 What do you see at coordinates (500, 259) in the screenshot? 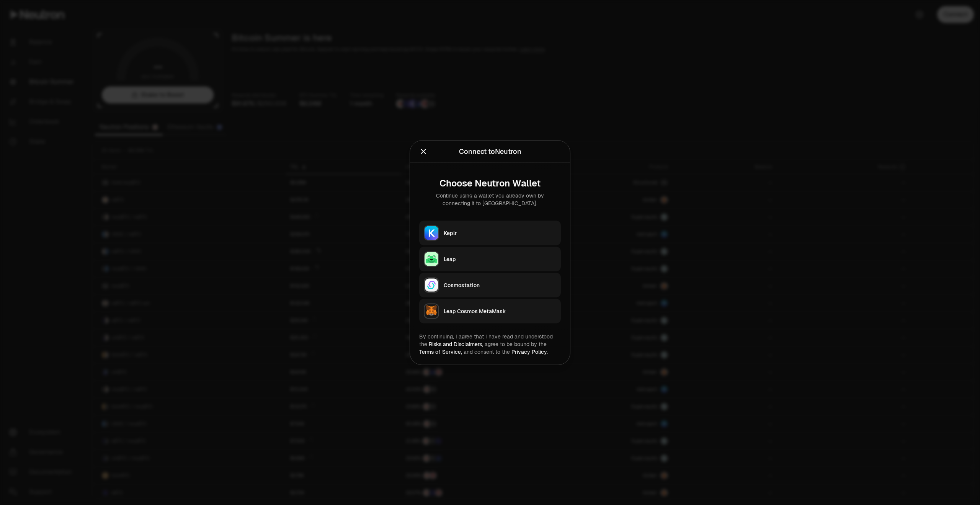
I see `div: Leap` at bounding box center [500, 259].